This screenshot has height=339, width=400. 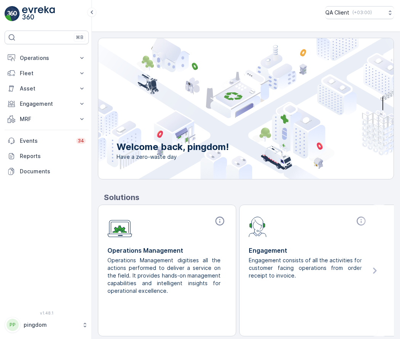 I want to click on p: ( +03:00 ), so click(x=362, y=13).